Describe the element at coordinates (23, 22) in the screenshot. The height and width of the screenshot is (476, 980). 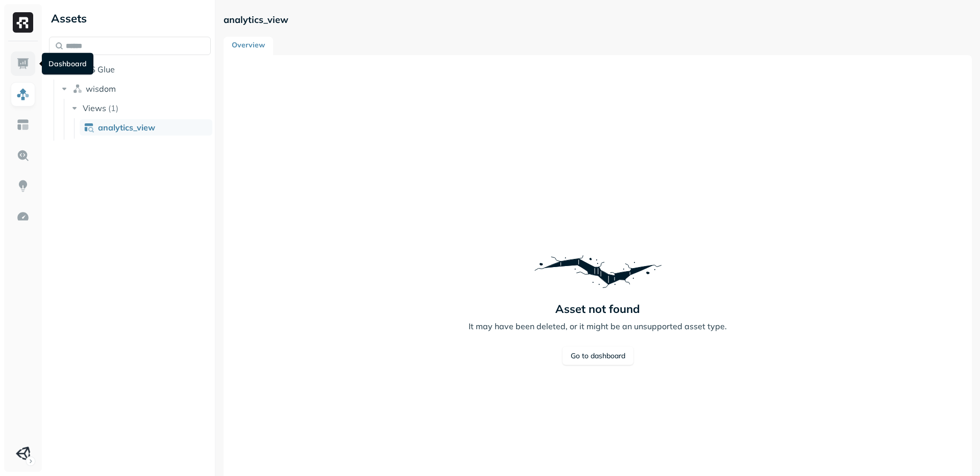
I see `img: Ryft` at that location.